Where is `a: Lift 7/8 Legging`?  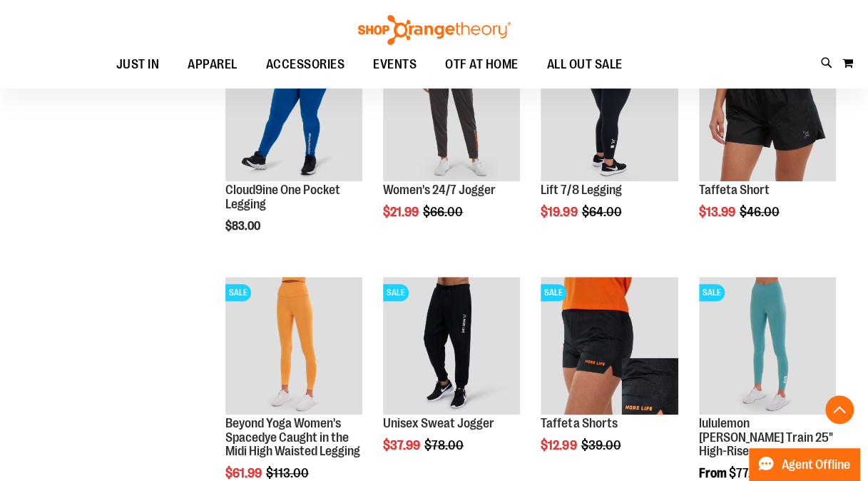 a: Lift 7/8 Legging is located at coordinates (580, 190).